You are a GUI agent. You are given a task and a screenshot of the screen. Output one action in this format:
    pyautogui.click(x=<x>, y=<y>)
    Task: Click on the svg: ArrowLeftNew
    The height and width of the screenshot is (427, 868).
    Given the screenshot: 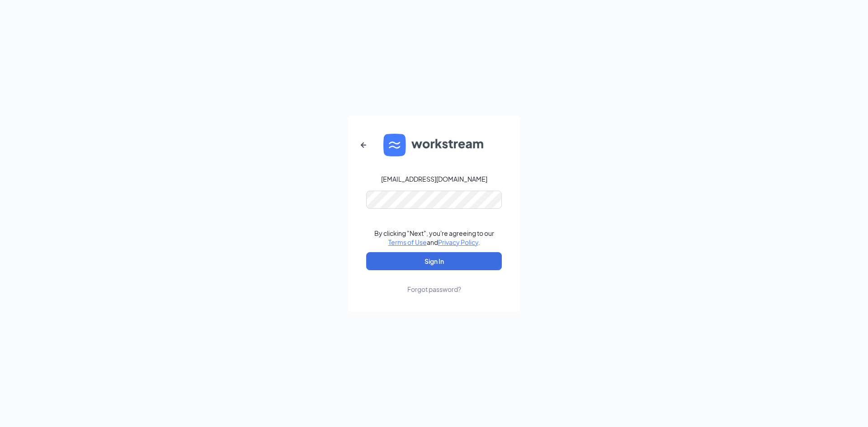 What is the action you would take?
    pyautogui.click(x=364, y=145)
    